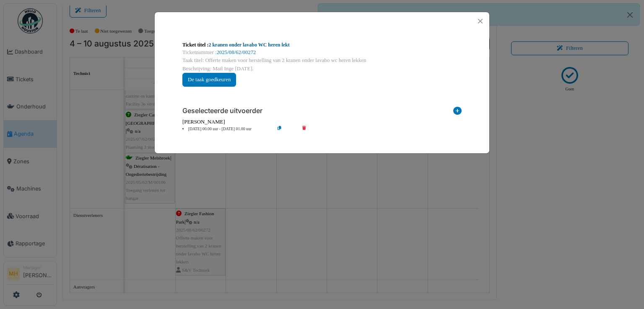  I want to click on a: 2025/08/62/00272, so click(236, 52).